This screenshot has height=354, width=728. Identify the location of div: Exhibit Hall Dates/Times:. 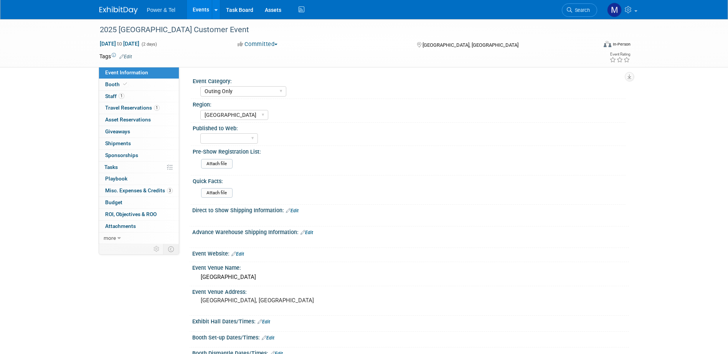
(410, 321).